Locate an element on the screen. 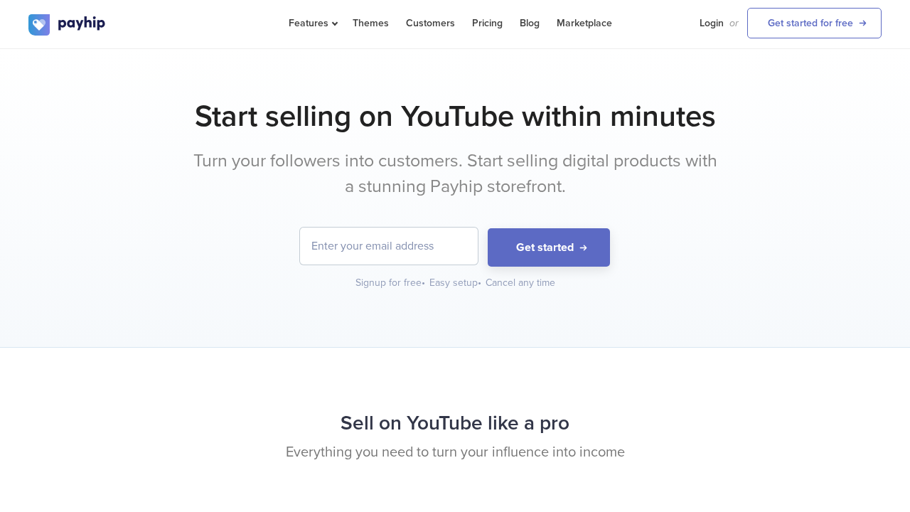  span: Features is located at coordinates (312, 23).